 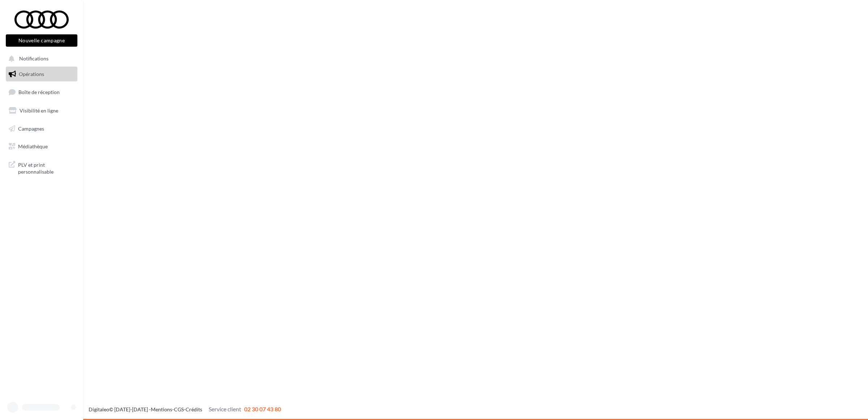 What do you see at coordinates (42, 129) in the screenshot?
I see `a: Campagnes` at bounding box center [42, 129].